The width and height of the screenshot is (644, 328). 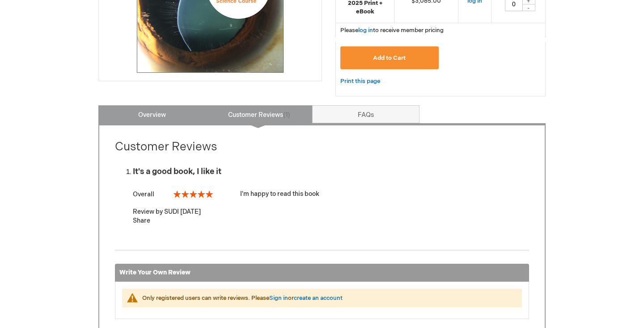 What do you see at coordinates (331, 172) in the screenshot?
I see `div: It's a good book, I like it` at bounding box center [331, 172].